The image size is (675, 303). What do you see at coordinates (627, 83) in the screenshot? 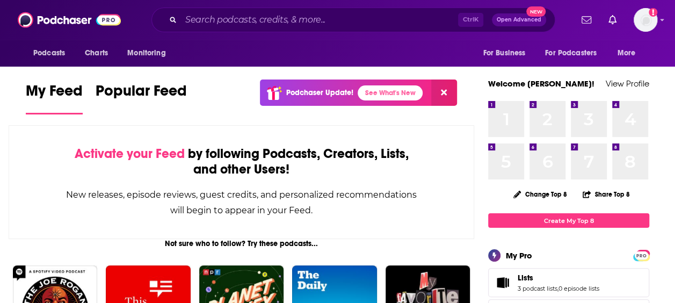
I see `a: View Profile` at bounding box center [627, 83].